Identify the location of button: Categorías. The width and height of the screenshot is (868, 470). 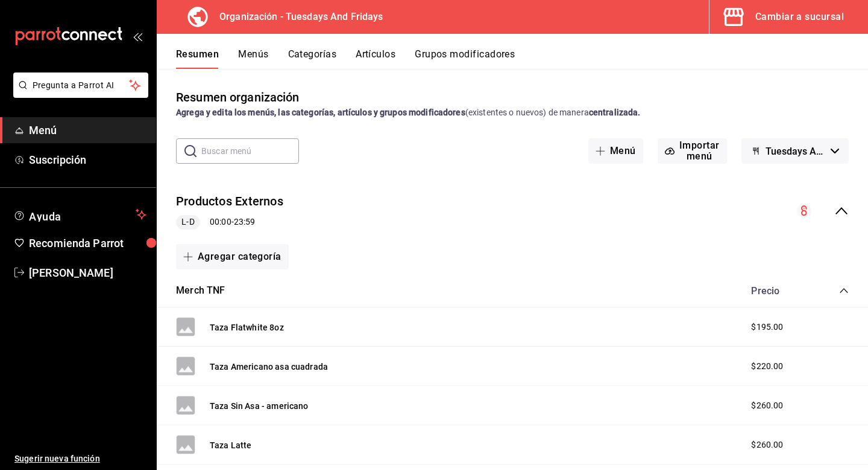
(312, 59).